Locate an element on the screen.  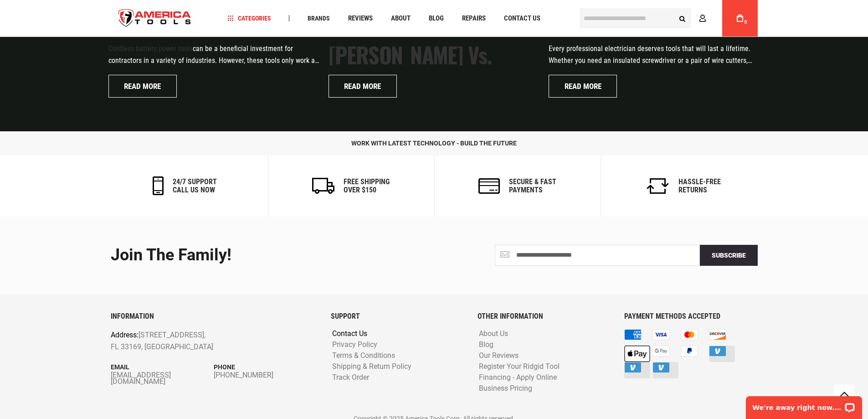
span: Categories is located at coordinates (249, 18).